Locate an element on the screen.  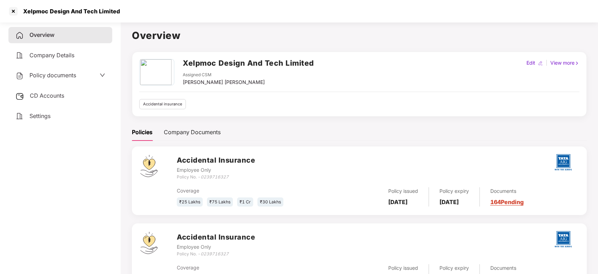
div: ₹1 Cr is located at coordinates (245, 202).